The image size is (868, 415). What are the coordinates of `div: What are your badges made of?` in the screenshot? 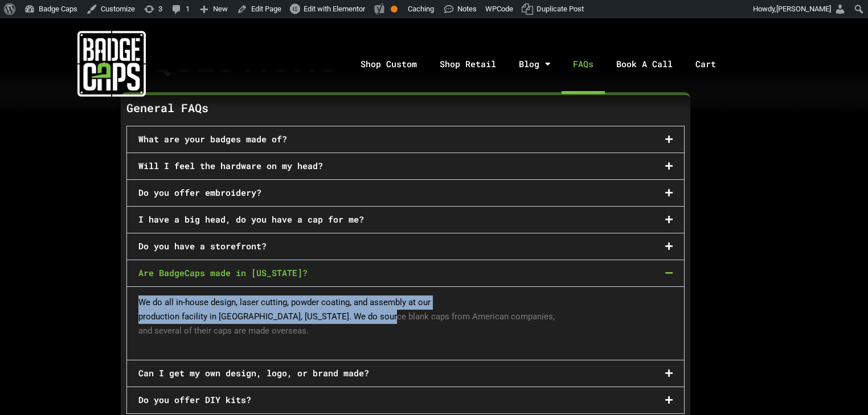 It's located at (405, 139).